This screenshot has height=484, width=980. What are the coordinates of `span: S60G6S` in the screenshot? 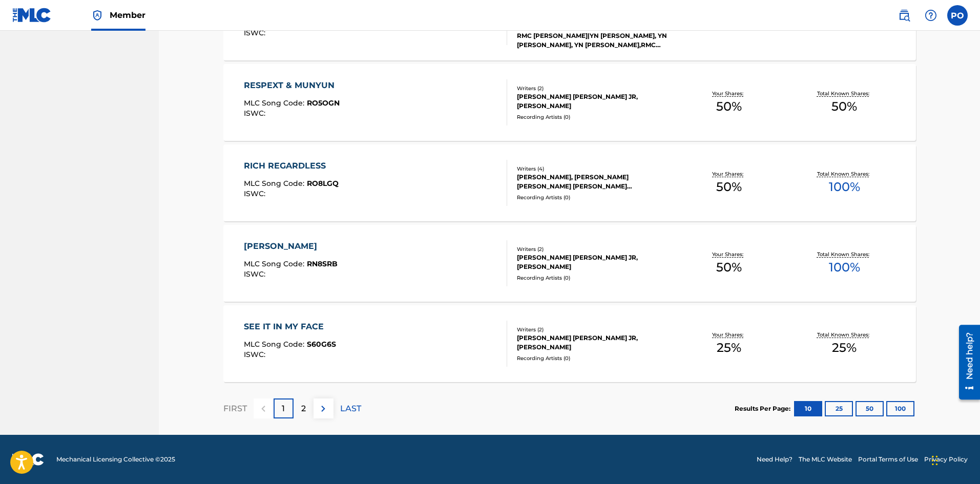 It's located at (321, 344).